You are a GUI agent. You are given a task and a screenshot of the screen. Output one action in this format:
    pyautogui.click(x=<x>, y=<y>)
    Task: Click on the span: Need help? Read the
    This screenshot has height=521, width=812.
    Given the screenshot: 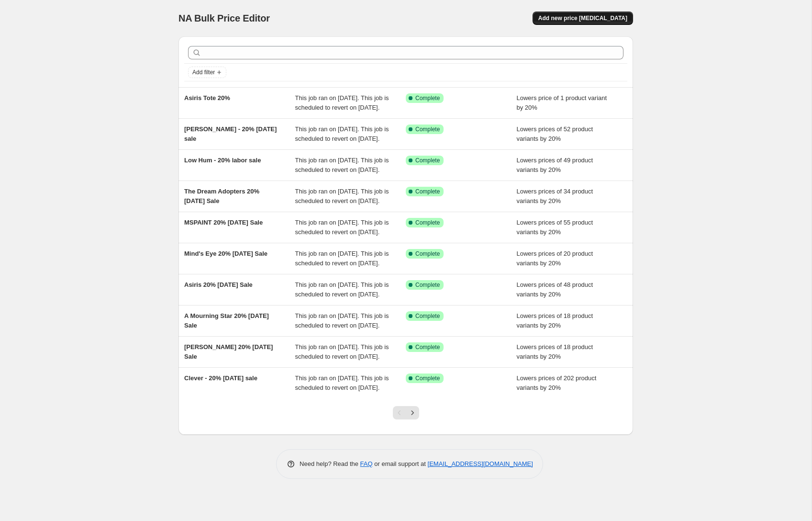 What is the action you would take?
    pyautogui.click(x=330, y=464)
    